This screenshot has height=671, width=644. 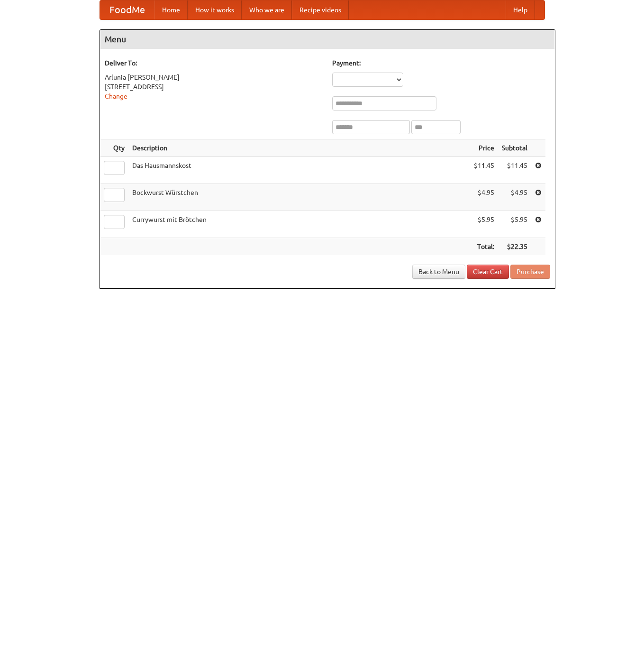 What do you see at coordinates (521, 10) in the screenshot?
I see `a: Help` at bounding box center [521, 10].